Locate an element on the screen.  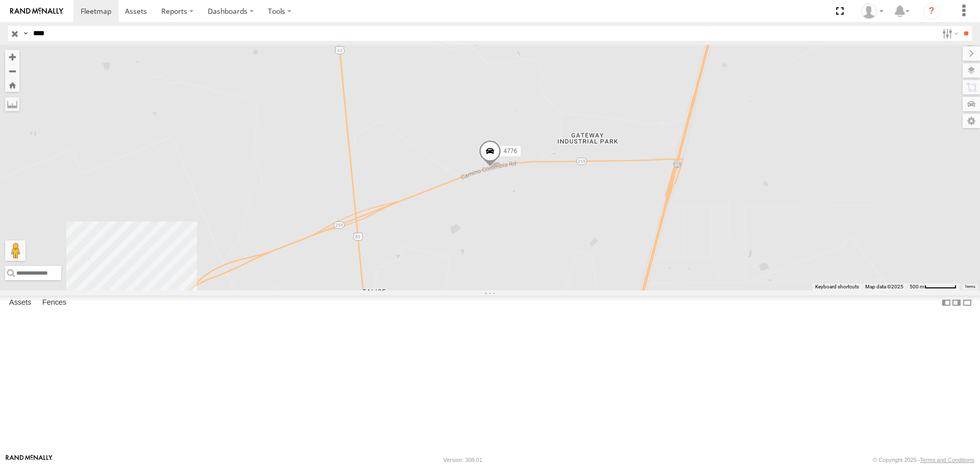
img: rand-logo.svg is located at coordinates (37, 11).